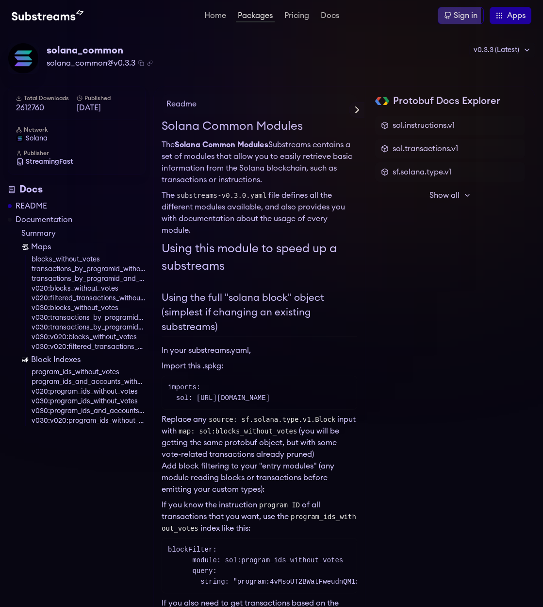 This screenshot has width=543, height=607. What do you see at coordinates (23, 58) in the screenshot?
I see `img: Package Logo` at bounding box center [23, 58].